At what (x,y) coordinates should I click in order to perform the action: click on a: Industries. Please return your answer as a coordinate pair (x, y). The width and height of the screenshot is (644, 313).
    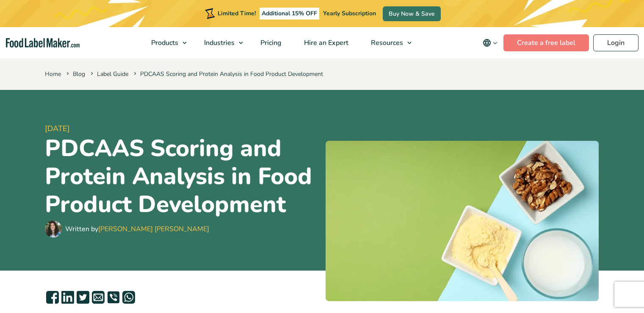
    Looking at the image, I should click on (220, 43).